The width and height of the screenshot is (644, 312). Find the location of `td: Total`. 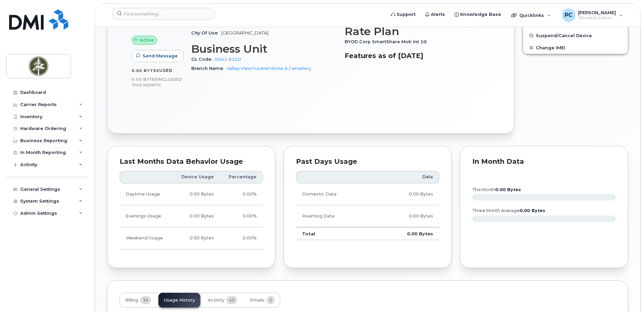

td: Total is located at coordinates (335, 234).